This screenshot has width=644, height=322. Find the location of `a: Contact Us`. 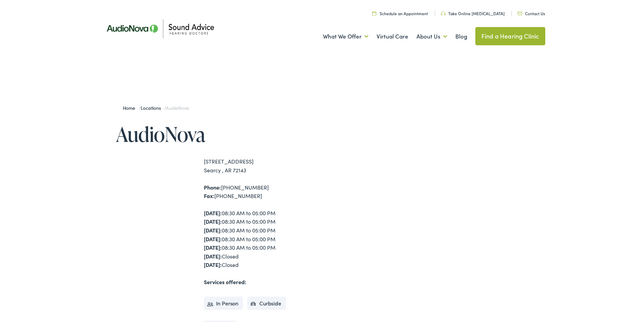

a: Contact Us is located at coordinates (531, 13).